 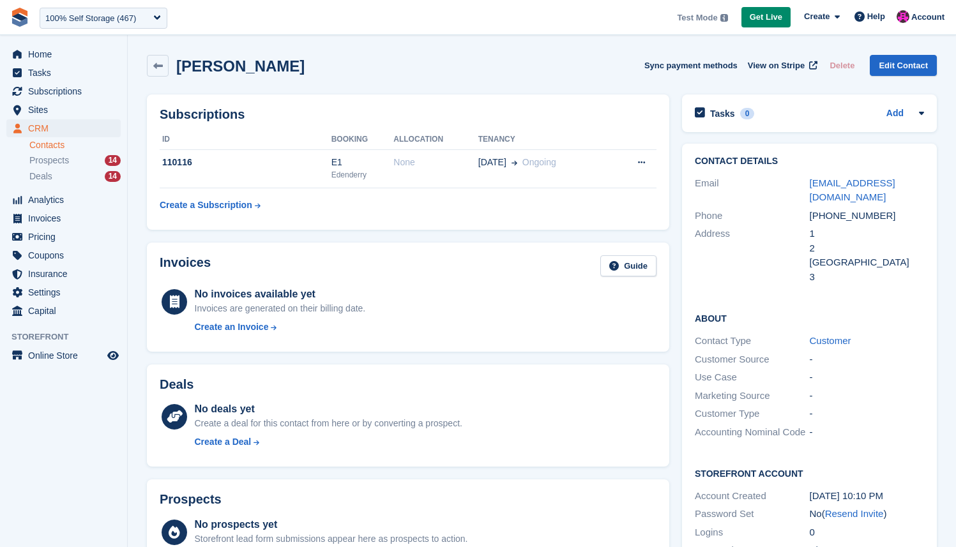 I want to click on div: Logins, so click(x=752, y=533).